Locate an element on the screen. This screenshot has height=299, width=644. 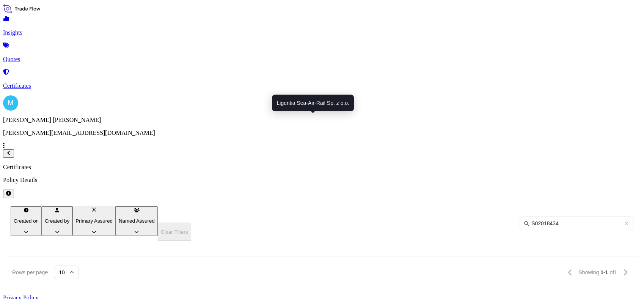
p: Created by is located at coordinates (56, 220).